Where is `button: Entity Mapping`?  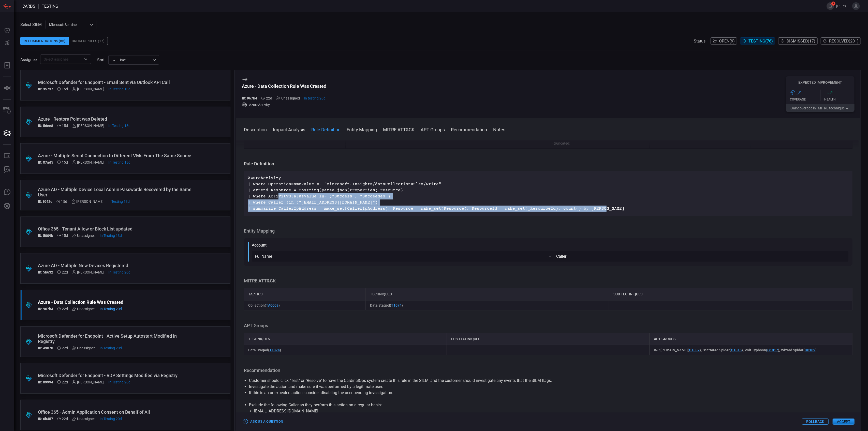
button: Entity Mapping is located at coordinates (362, 129).